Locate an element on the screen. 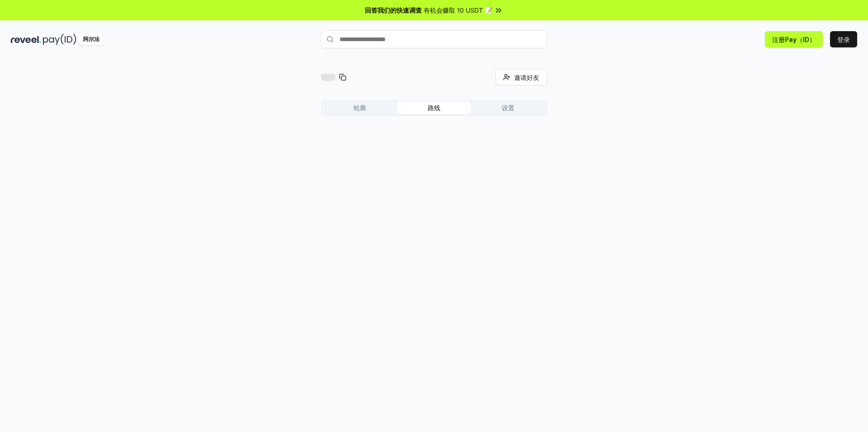 The height and width of the screenshot is (432, 868). img: pay_id is located at coordinates (60, 39).